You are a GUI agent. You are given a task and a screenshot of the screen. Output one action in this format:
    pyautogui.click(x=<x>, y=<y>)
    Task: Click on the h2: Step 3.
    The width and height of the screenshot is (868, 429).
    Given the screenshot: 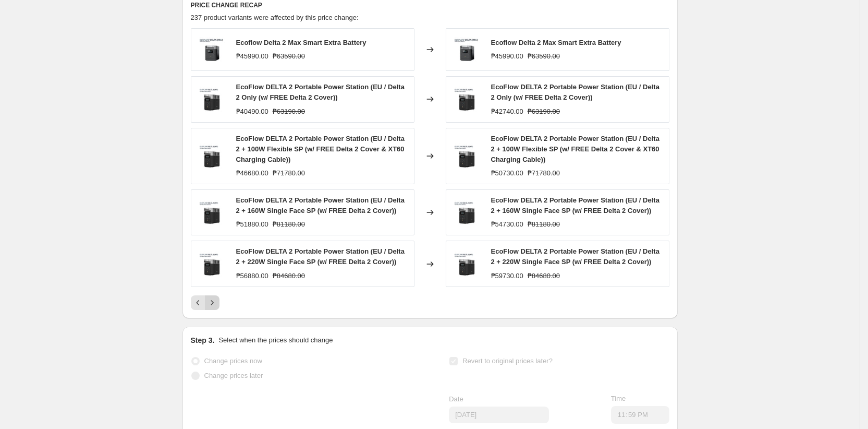 What is the action you would take?
    pyautogui.click(x=203, y=340)
    